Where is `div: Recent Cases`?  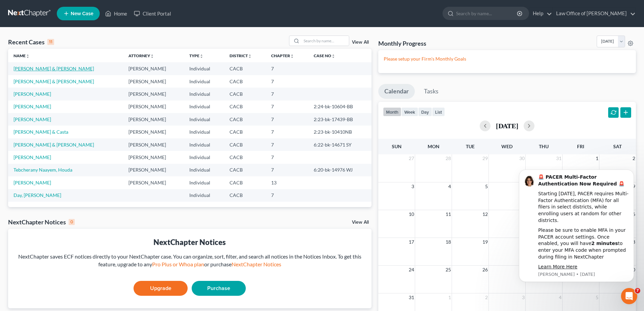 div: Recent Cases is located at coordinates (31, 42).